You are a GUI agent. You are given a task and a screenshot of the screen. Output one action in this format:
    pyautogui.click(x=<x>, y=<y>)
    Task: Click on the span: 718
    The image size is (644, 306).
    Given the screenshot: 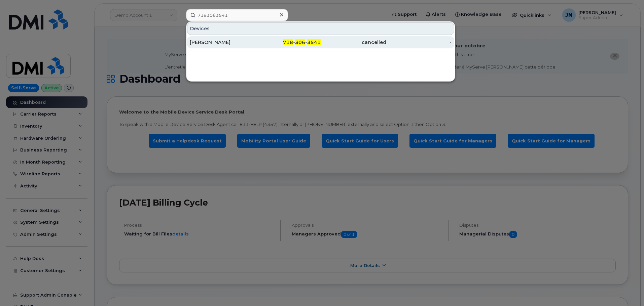 What is the action you would take?
    pyautogui.click(x=288, y=42)
    